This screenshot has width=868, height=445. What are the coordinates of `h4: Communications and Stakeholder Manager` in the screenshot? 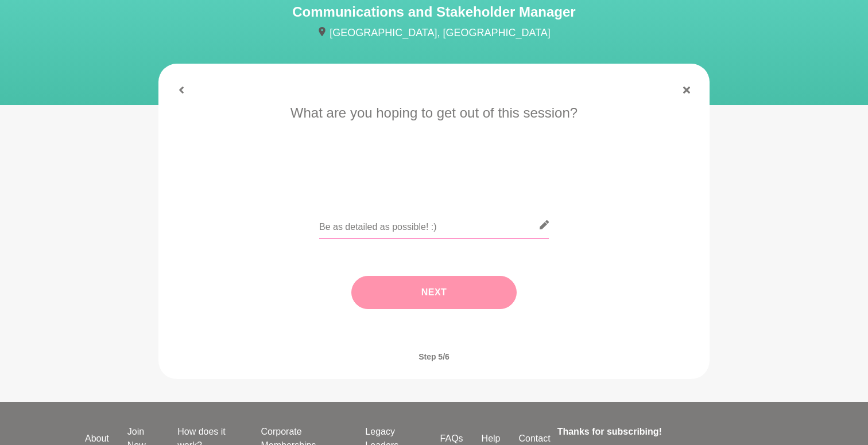 It's located at (434, 12).